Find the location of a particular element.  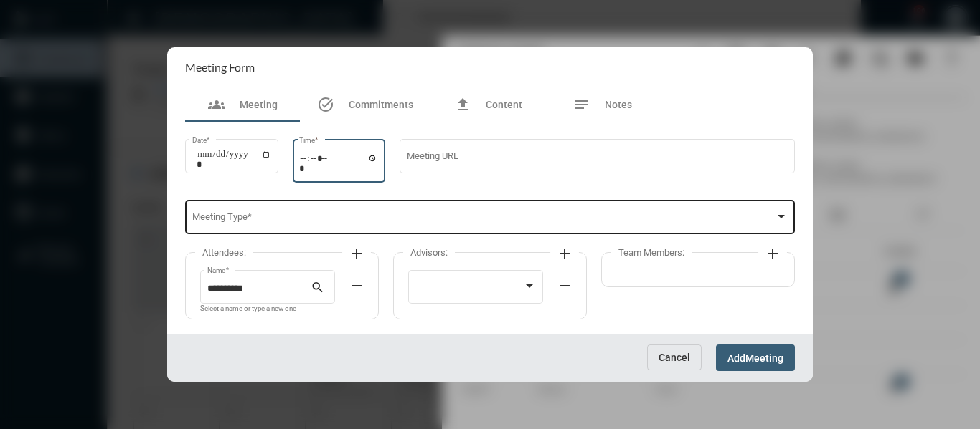

mat-icon: task_alt is located at coordinates (326, 105).